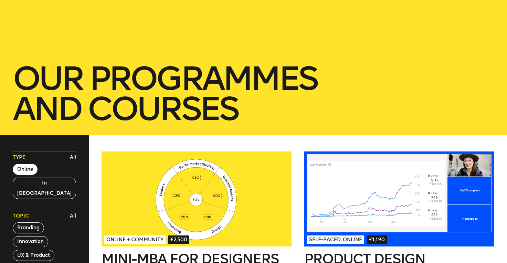 The image size is (507, 263). I want to click on button: Branding, so click(28, 228).